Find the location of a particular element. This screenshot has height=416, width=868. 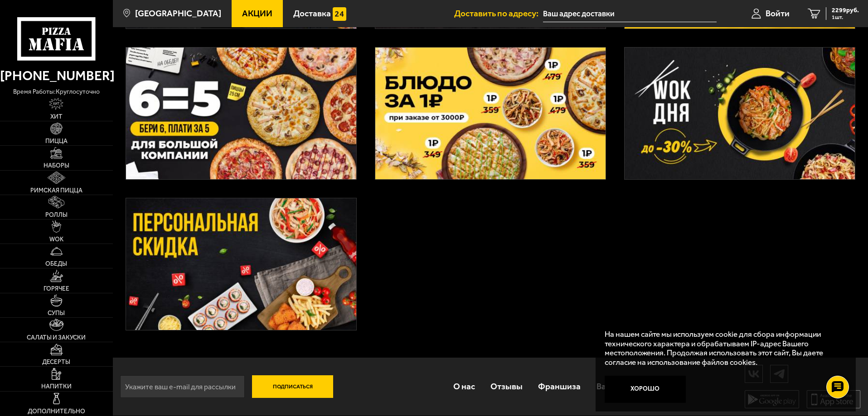

span: Салаты и закуски is located at coordinates (56, 338).